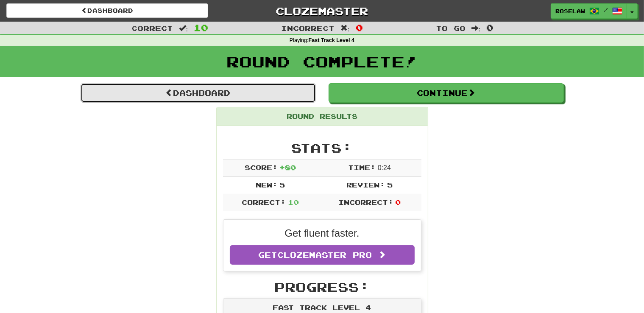  I want to click on strong: Fast Track Level 4, so click(331, 41).